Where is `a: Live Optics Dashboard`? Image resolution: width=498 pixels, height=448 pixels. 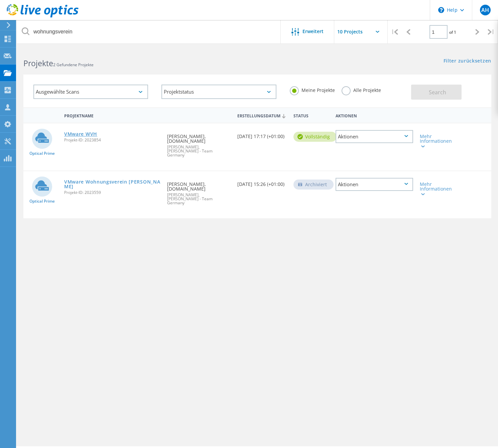 a: Live Optics Dashboard is located at coordinates (42, 16).